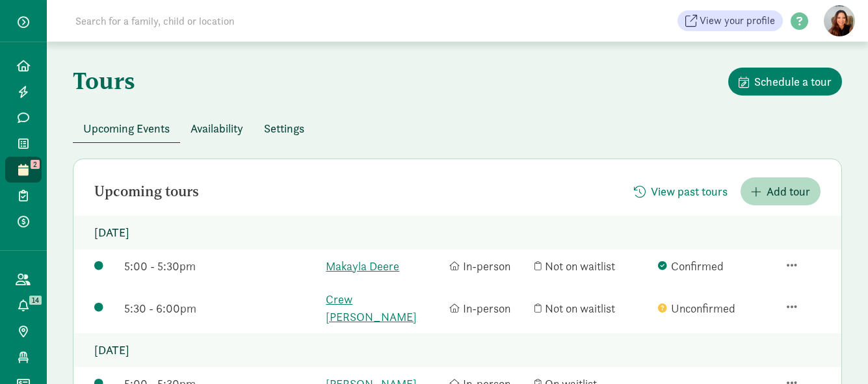 Image resolution: width=868 pixels, height=384 pixels. I want to click on a: 14, so click(24, 305).